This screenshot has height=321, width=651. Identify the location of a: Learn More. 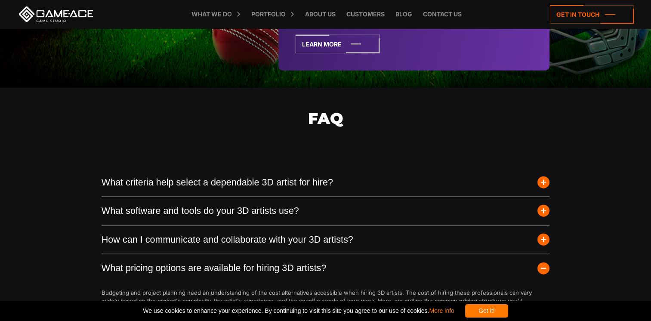
(337, 44).